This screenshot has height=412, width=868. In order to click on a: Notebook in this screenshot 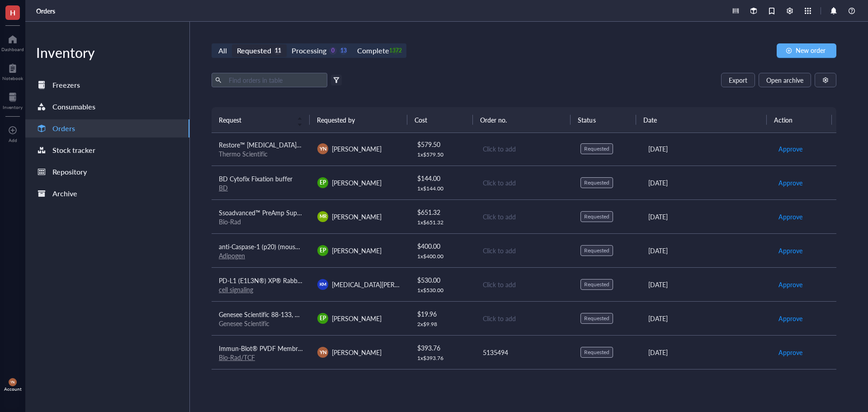, I will do `click(13, 71)`.